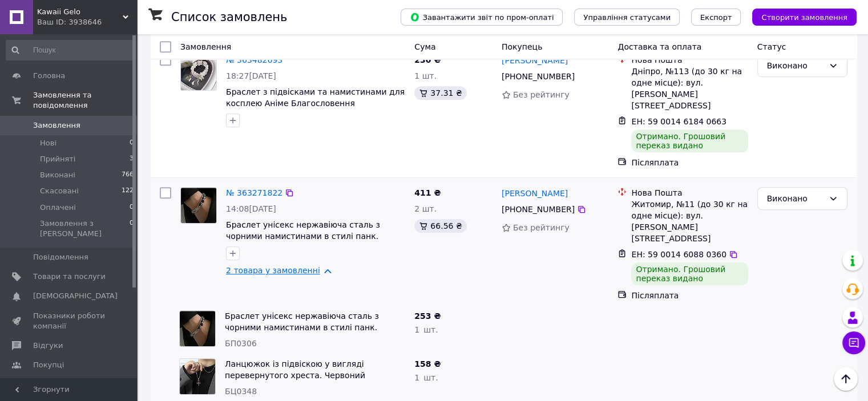  I want to click on button: Створити замовлення, so click(804, 17).